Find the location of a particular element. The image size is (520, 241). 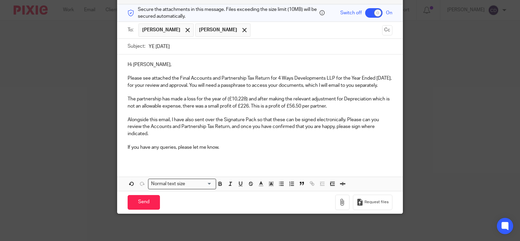

span: Request files is located at coordinates (376, 202).